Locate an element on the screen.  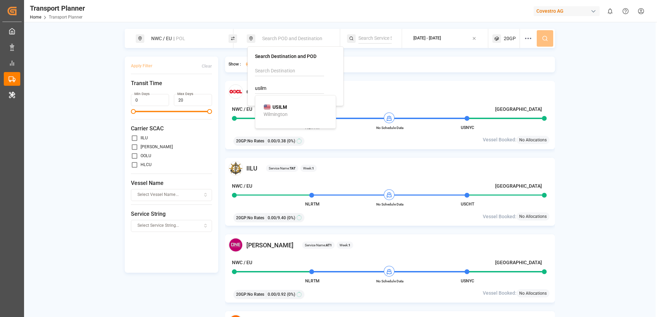
button: show 0 new notifications is located at coordinates (610, 11).